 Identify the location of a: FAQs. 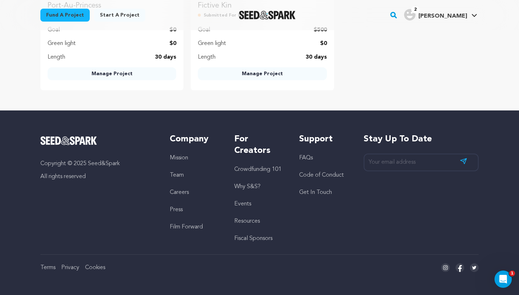
(306, 158).